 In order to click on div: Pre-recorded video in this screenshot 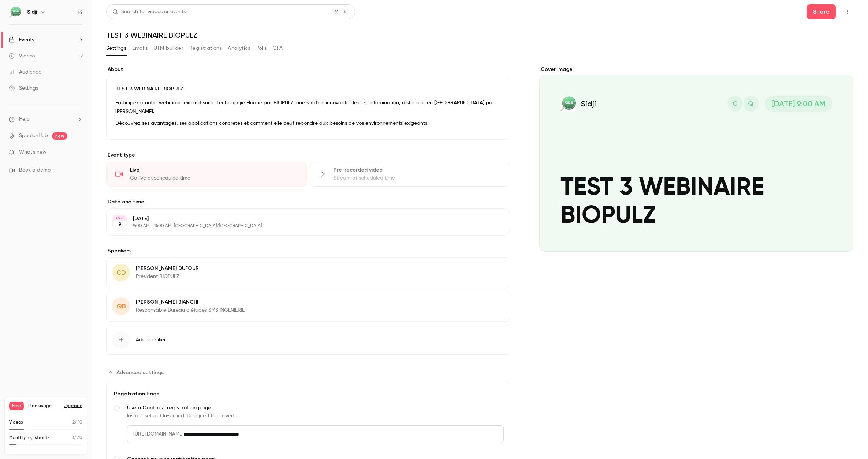, I will do `click(418, 170)`.